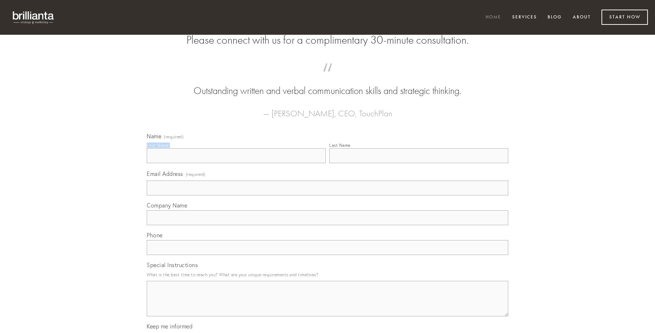 Image resolution: width=655 pixels, height=333 pixels. I want to click on span: Email Address, so click(165, 174).